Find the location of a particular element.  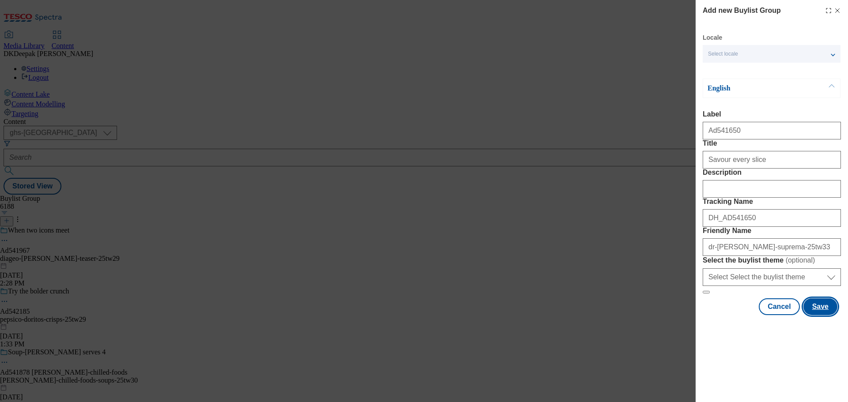

span: Select locale is located at coordinates (723, 54).